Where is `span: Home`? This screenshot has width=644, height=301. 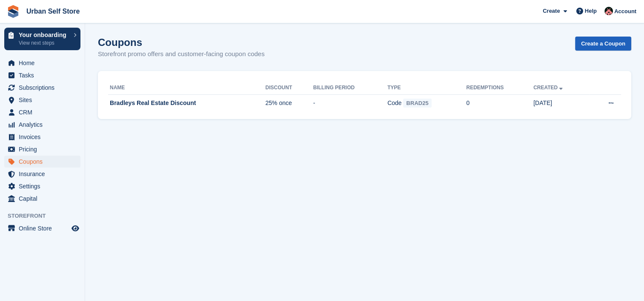 span: Home is located at coordinates (44, 63).